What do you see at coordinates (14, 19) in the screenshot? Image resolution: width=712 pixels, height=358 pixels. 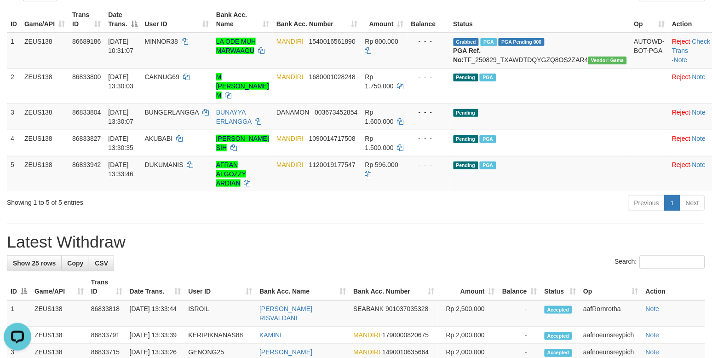 I see `th: ID` at bounding box center [14, 19].